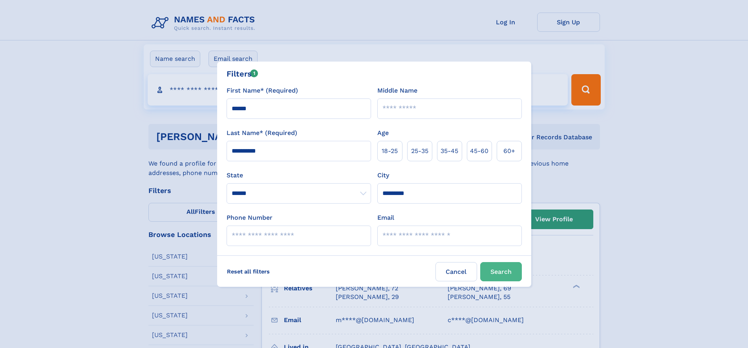 The height and width of the screenshot is (348, 748). I want to click on label: Middle Name, so click(397, 91).